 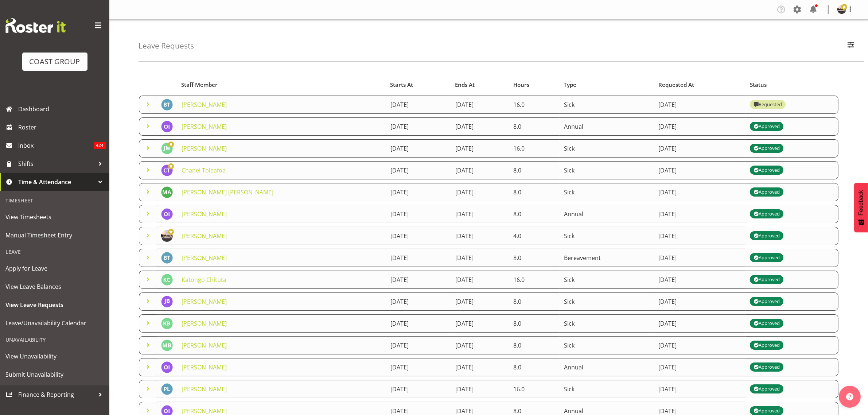 I want to click on a: Submit Unavailability, so click(x=55, y=374).